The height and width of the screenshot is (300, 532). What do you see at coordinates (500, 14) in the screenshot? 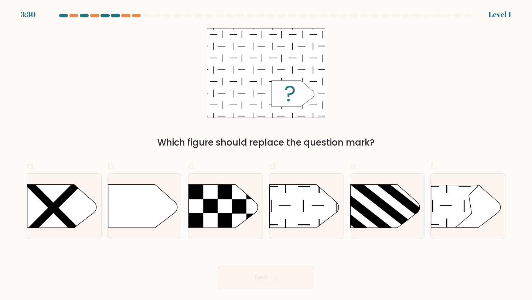
I see `div: Level 1` at bounding box center [500, 14].